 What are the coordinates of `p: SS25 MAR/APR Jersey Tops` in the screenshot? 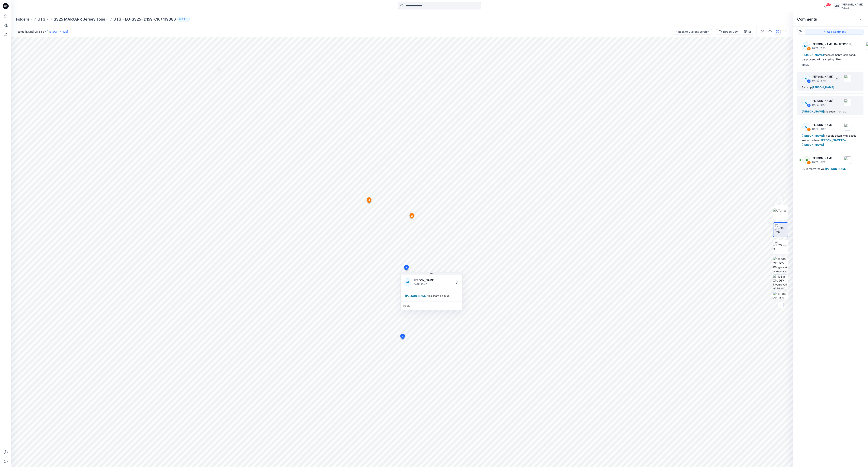 It's located at (79, 19).